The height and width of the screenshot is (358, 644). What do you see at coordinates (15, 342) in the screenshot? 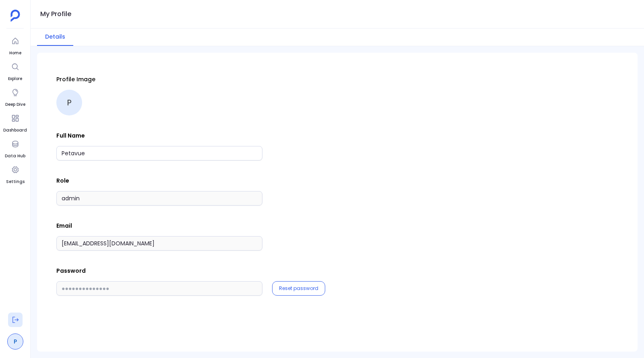
I see `a: P` at bounding box center [15, 342].